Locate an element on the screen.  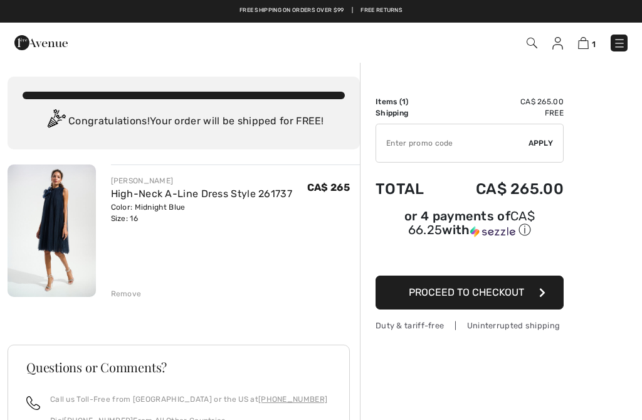
h3: Questions or Comments? is located at coordinates (179, 367).